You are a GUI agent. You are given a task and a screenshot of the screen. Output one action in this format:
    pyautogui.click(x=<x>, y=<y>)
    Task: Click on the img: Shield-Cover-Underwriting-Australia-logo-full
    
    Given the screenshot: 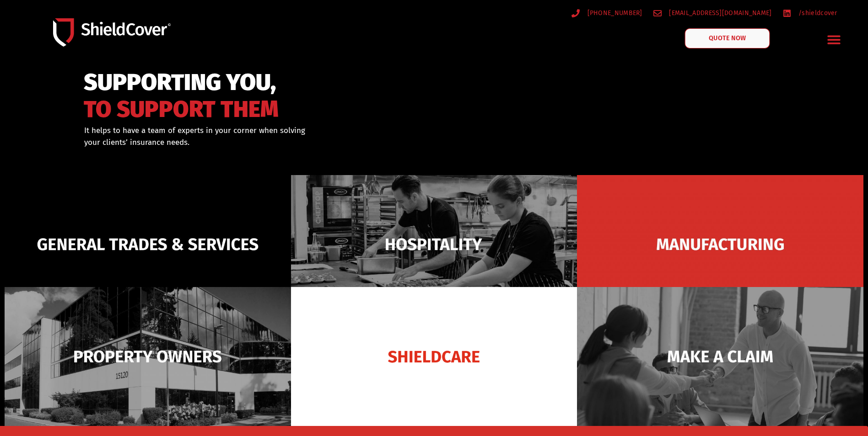 What is the action you would take?
    pyautogui.click(x=112, y=32)
    